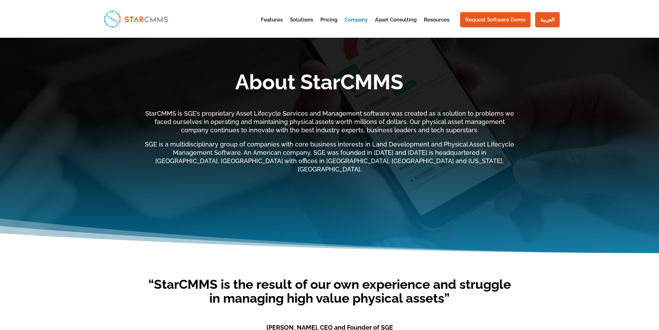 The height and width of the screenshot is (330, 659). What do you see at coordinates (495, 20) in the screenshot?
I see `a: Request Software Demo` at bounding box center [495, 20].